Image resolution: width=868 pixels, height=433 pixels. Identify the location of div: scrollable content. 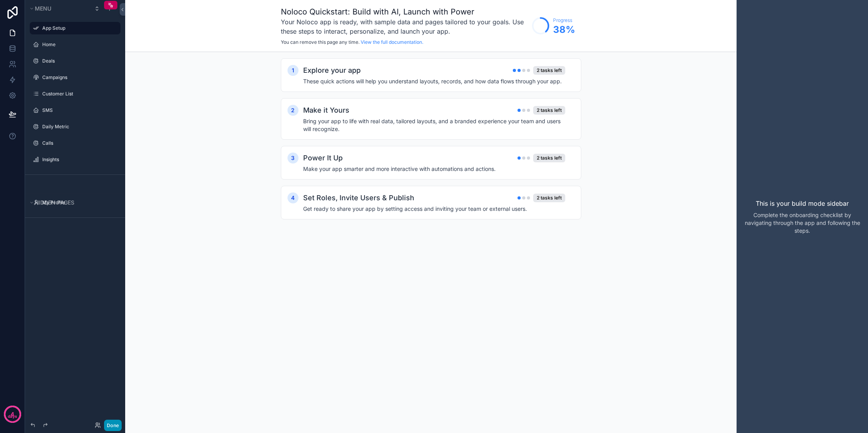
(431, 147).